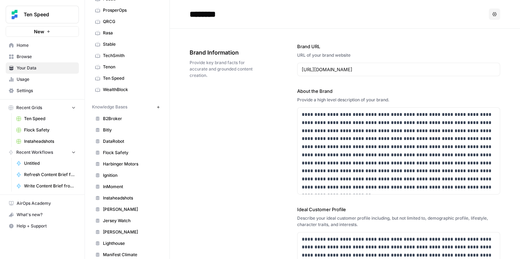  Describe the element at coordinates (127, 119) in the screenshot. I see `a: B2Broker` at that location.